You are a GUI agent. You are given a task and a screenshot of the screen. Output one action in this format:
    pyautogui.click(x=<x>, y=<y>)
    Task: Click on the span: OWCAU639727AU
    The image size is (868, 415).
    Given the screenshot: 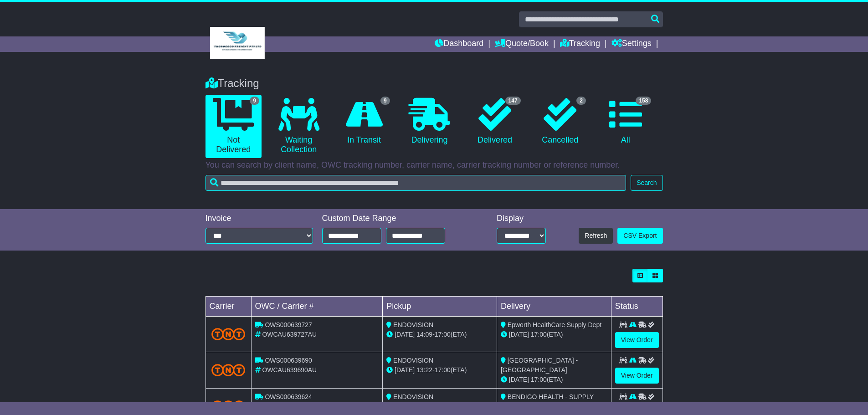 What is the action you would take?
    pyautogui.click(x=290, y=334)
    